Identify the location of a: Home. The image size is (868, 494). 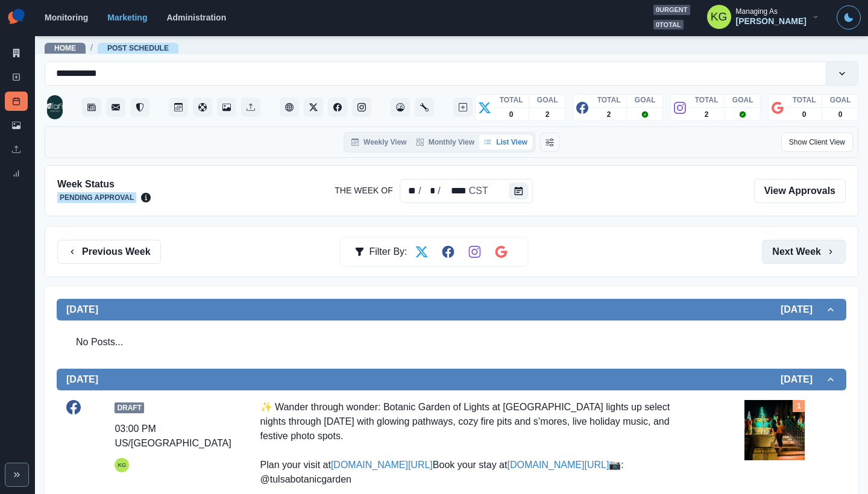
(65, 48).